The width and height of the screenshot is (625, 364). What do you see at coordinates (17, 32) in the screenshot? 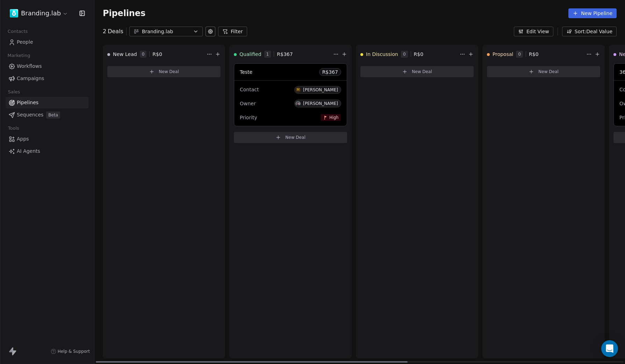
I see `span: Contacts` at bounding box center [17, 32].